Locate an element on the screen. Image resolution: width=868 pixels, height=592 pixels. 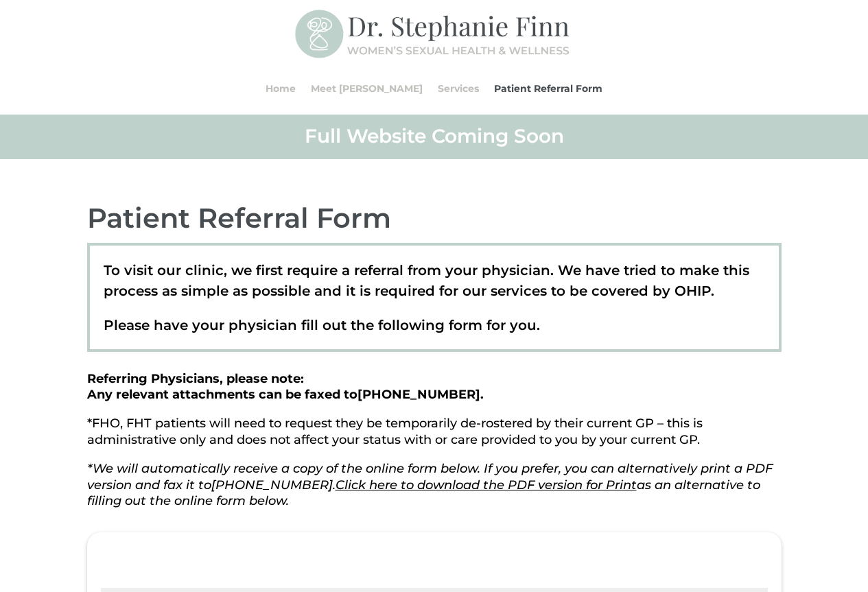
strong: Referring Physicians, please note: Any relevant attachments can be faxed to . is located at coordinates (286, 387).